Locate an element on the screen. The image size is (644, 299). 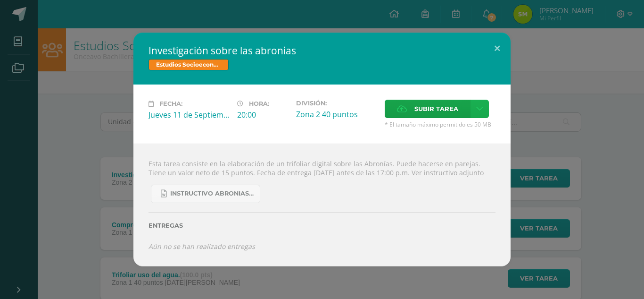
span: Fecha: is located at coordinates (170, 103).